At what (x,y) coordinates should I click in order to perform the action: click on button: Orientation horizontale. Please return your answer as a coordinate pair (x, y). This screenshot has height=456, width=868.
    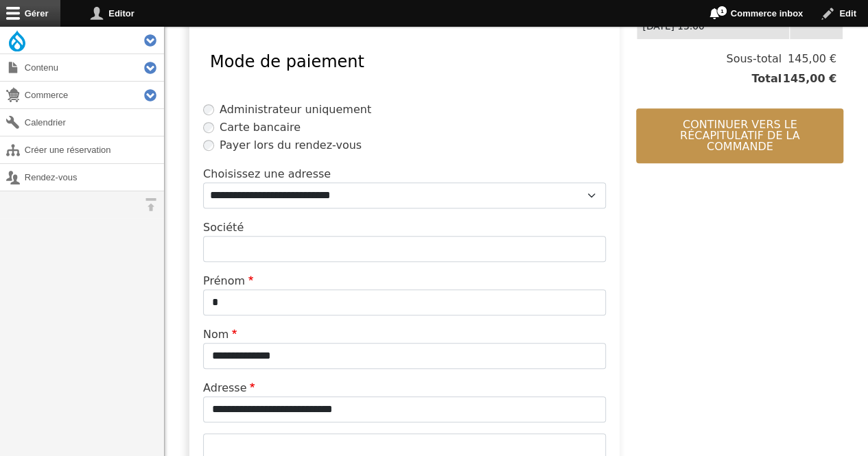
    Looking at the image, I should click on (150, 205).